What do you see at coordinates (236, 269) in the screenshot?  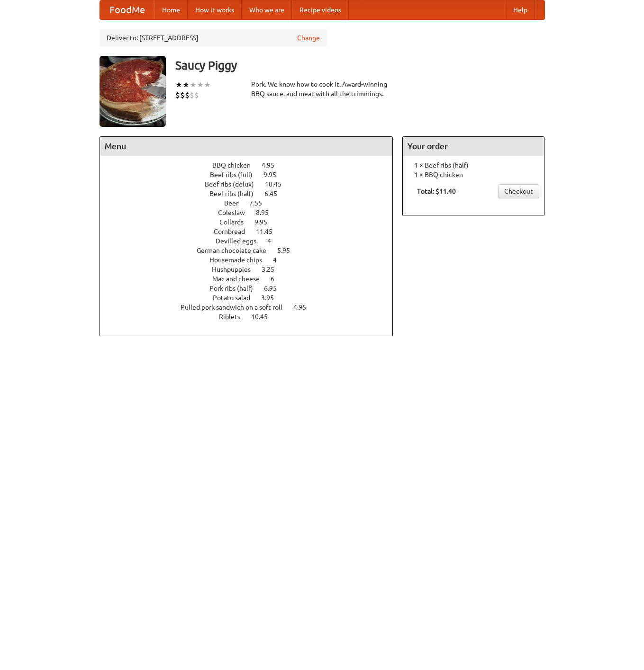 I see `span: Hushpuppies` at bounding box center [236, 269].